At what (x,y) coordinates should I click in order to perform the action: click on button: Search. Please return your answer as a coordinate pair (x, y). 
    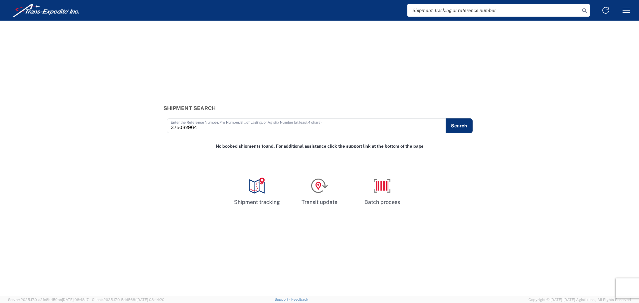
    Looking at the image, I should click on (459, 126).